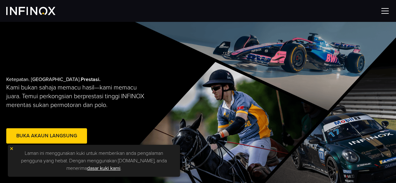 The height and width of the screenshot is (183, 396). I want to click on p: Laman ini menggunakan kuki untuk memberikan anda pengalaman pengguna yang hebat. Dengan menggunak..., so click(94, 161).